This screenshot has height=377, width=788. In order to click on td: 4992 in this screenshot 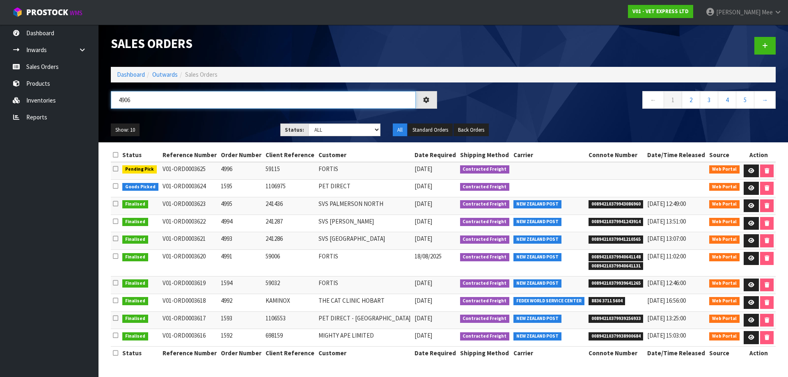, I will do `click(241, 302)`.